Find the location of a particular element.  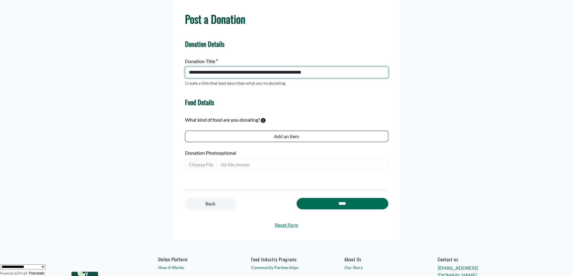

h4: Donation Details is located at coordinates (287, 44).